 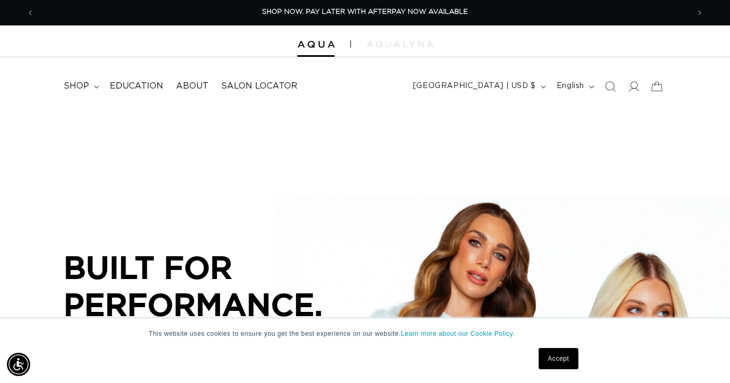 I want to click on button: Previous announcement, so click(x=30, y=13).